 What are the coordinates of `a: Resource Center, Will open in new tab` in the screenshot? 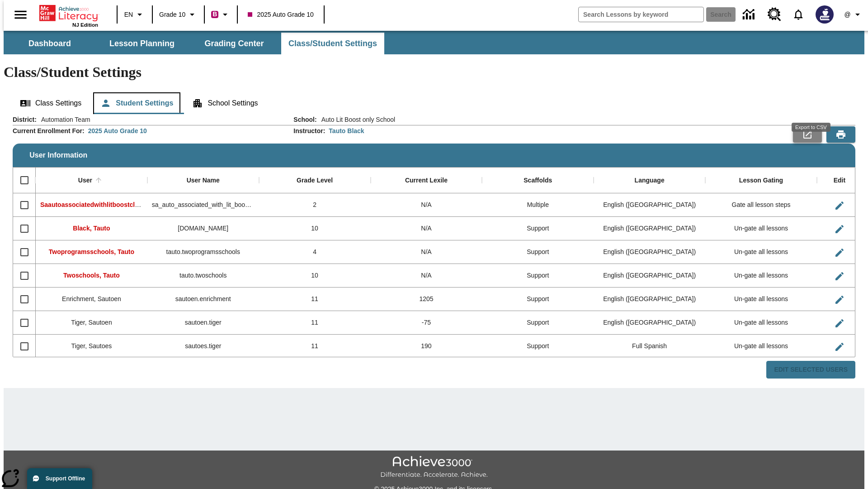 It's located at (774, 15).